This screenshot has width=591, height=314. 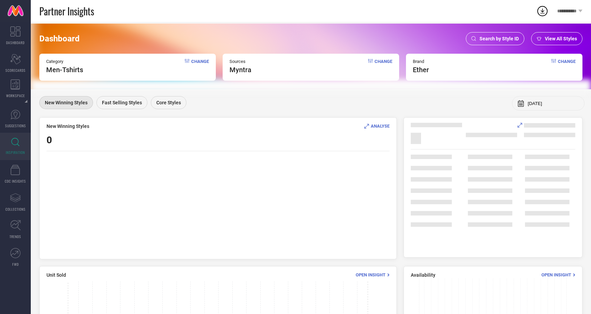 I want to click on span: DASHBOARD, so click(x=15, y=42).